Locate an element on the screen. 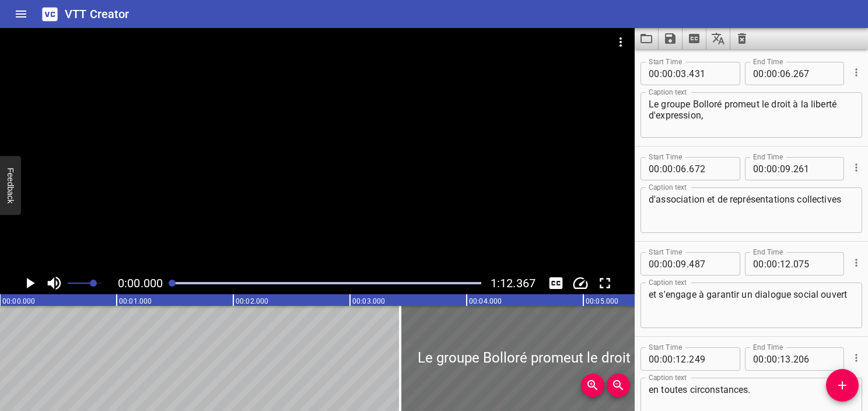 Image resolution: width=868 pixels, height=411 pixels. svg: Save captions to file is located at coordinates (671, 39).